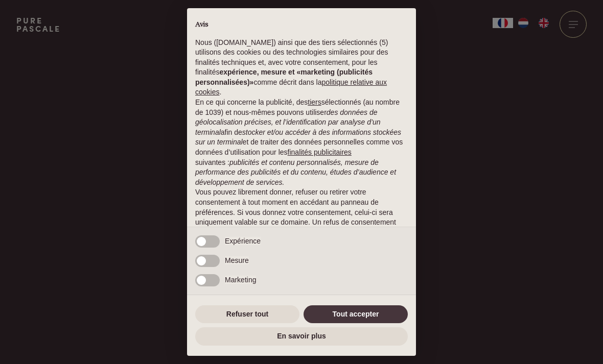 Image resolution: width=603 pixels, height=364 pixels. I want to click on span: Marketing, so click(240, 280).